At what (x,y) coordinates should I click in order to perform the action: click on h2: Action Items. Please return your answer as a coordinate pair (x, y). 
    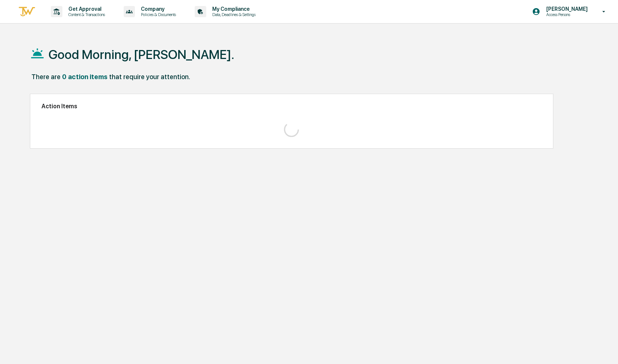
    Looking at the image, I should click on (292, 106).